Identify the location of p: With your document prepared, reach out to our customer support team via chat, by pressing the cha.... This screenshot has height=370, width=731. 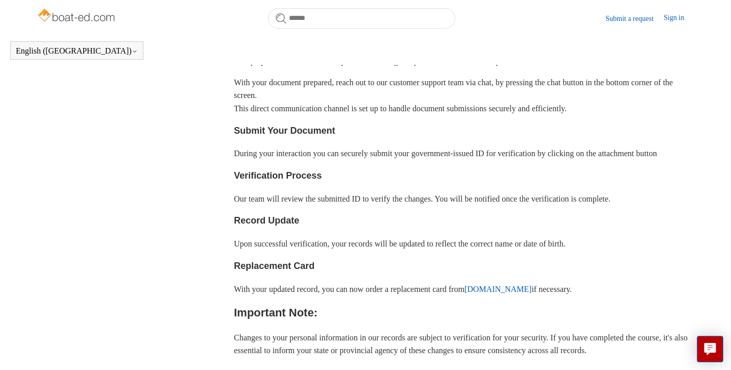
(464, 95).